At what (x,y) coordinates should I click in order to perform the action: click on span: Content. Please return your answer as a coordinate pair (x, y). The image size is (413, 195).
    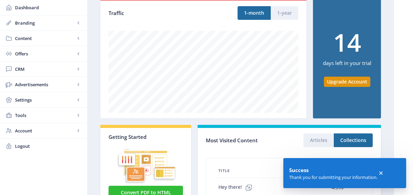
    Looking at the image, I should click on (45, 38).